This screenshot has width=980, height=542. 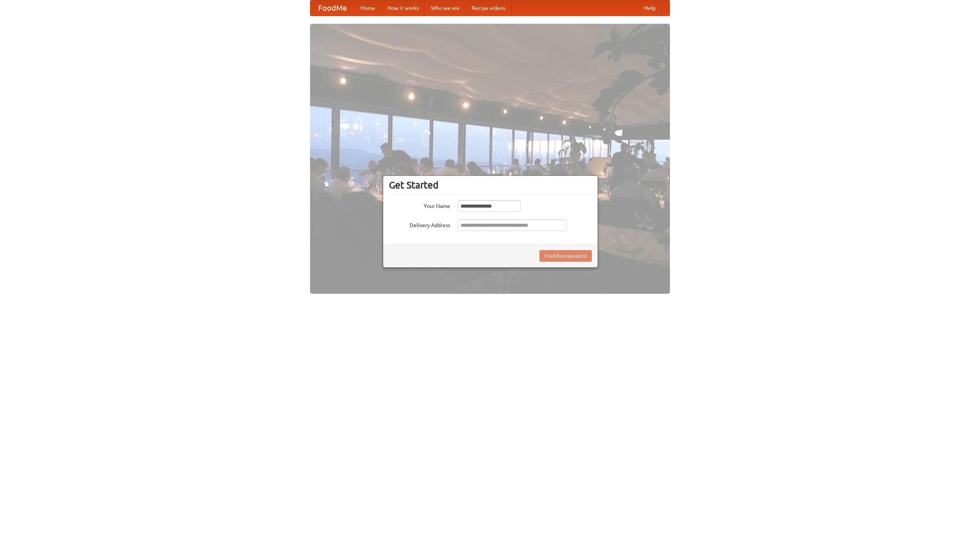 What do you see at coordinates (420, 205) in the screenshot?
I see `label: Your Name` at bounding box center [420, 205].